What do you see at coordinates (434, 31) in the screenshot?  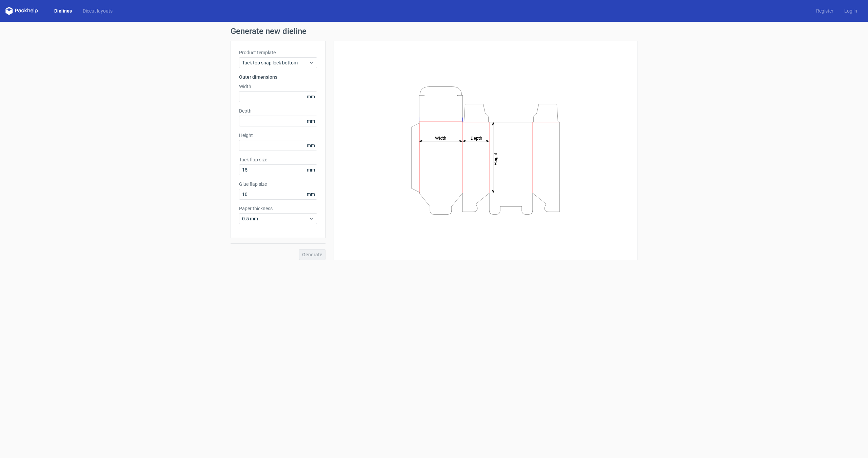 I see `h1: Generate new dieline` at bounding box center [434, 31].